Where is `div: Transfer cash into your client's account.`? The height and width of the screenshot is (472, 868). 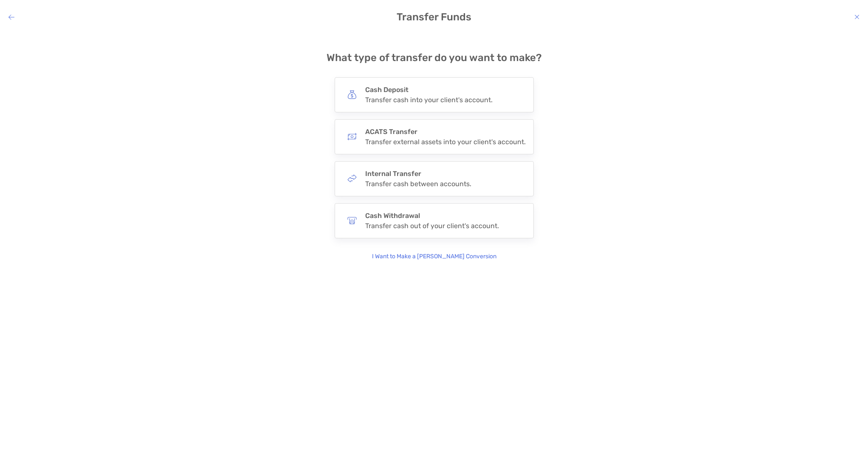
div: Transfer cash into your client's account. is located at coordinates (429, 100).